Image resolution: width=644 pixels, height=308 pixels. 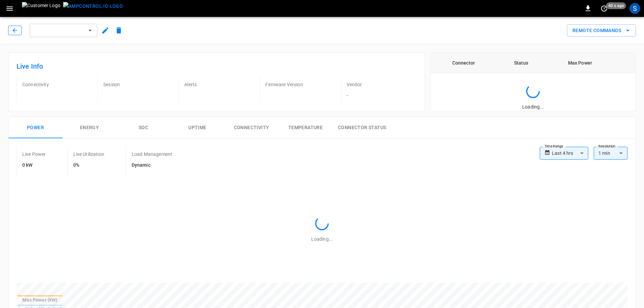 I want to click on div: Last 4 hrs, so click(x=570, y=153).